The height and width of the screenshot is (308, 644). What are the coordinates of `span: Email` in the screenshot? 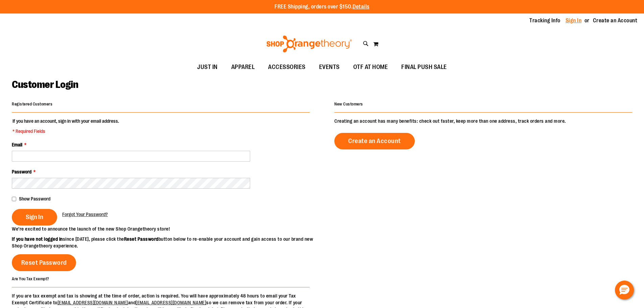 It's located at (17, 145).